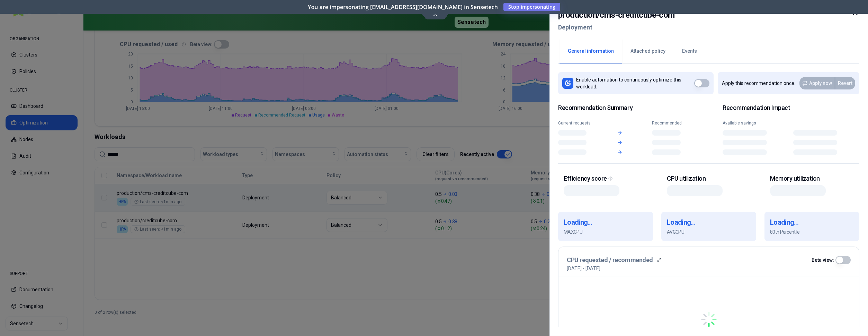  Describe the element at coordinates (616, 15) in the screenshot. I see `h2: production / cms-creditcube-com` at that location.